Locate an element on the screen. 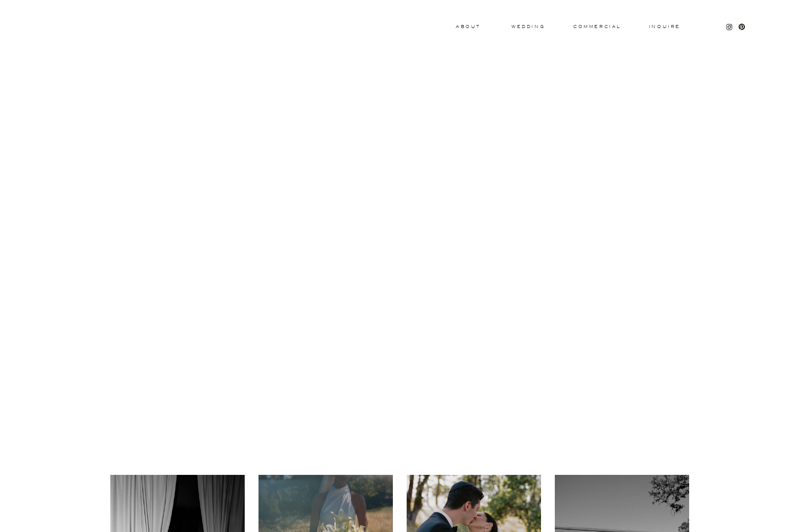  h3: wedding is located at coordinates (528, 26).